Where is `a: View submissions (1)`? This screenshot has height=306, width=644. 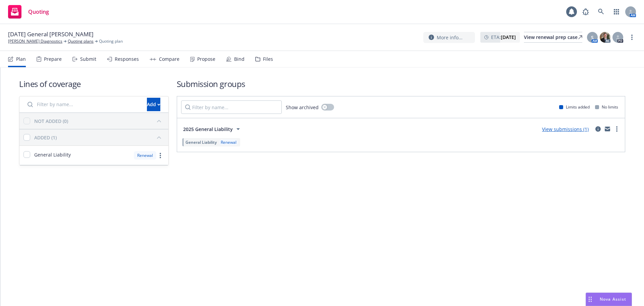
a: View submissions (1) is located at coordinates (565, 129).